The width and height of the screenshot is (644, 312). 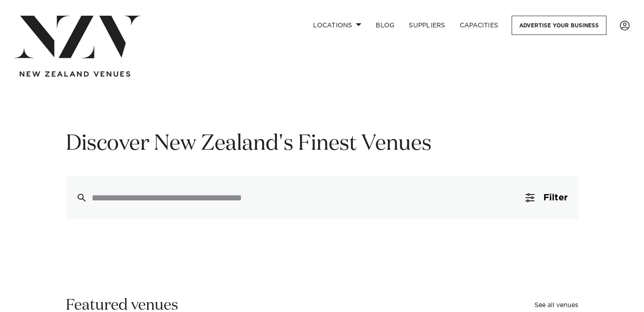 I want to click on a: Locations, so click(x=337, y=25).